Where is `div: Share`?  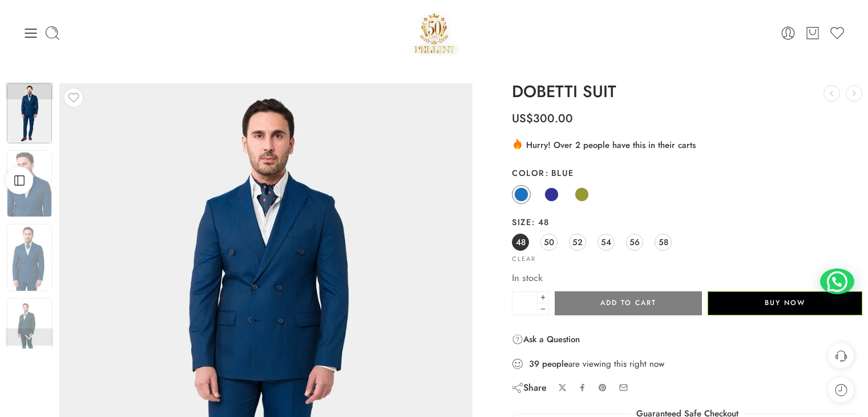 div: Share is located at coordinates (529, 388).